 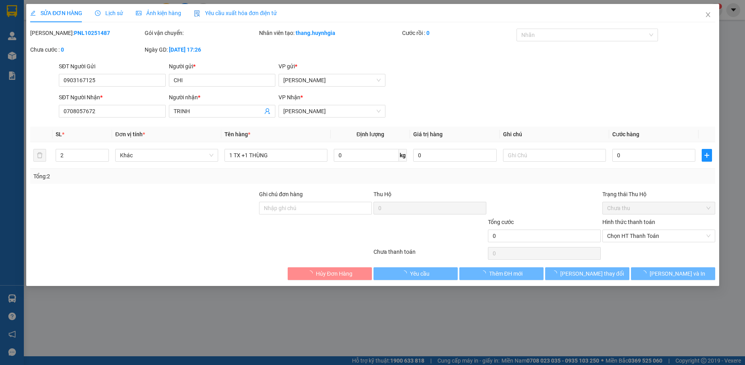 I want to click on span: Phạm Ngũ Lão, so click(x=332, y=80).